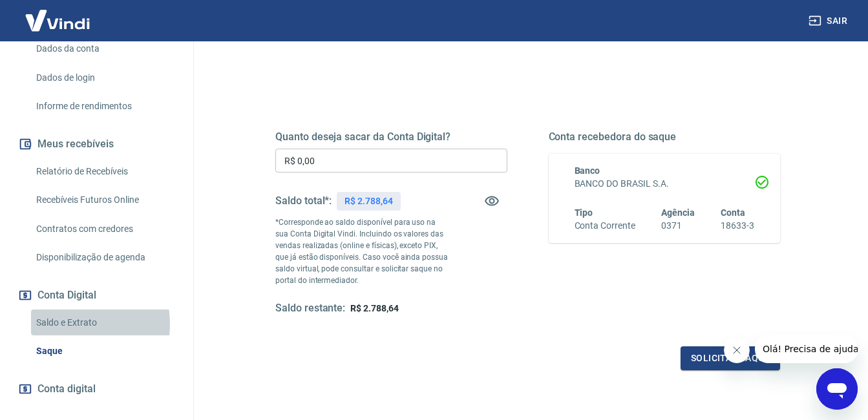 The width and height of the screenshot is (868, 420). I want to click on h6: Conta Corrente, so click(605, 226).